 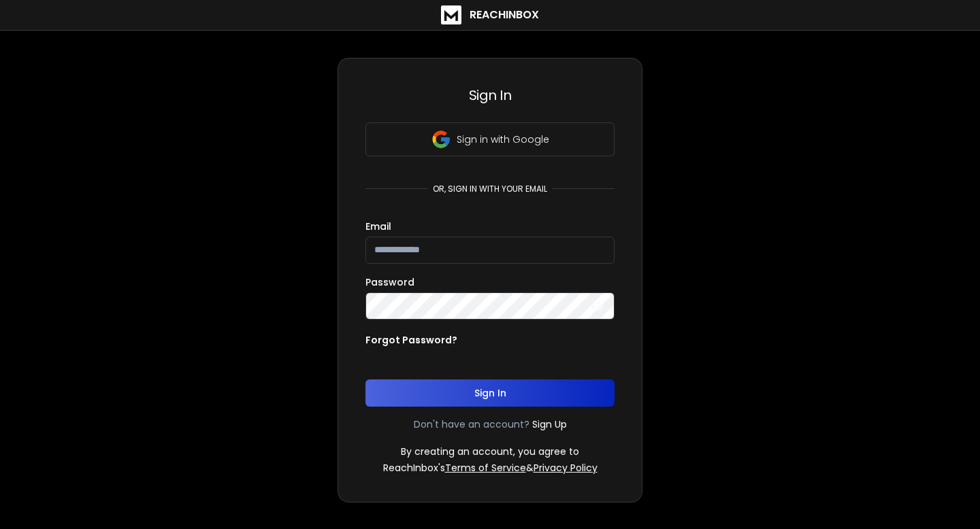 What do you see at coordinates (490, 140) in the screenshot?
I see `button: Sign in with Google` at bounding box center [490, 140].